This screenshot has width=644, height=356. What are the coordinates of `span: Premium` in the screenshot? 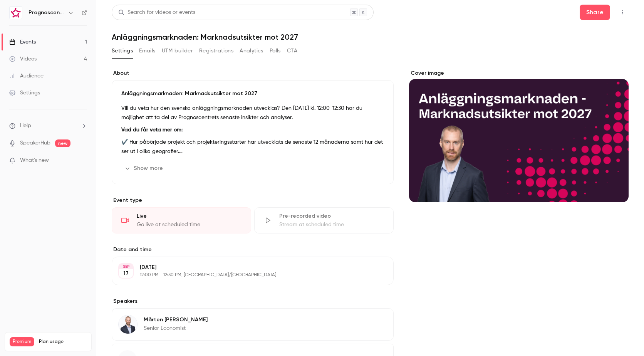 It's located at (22, 342).